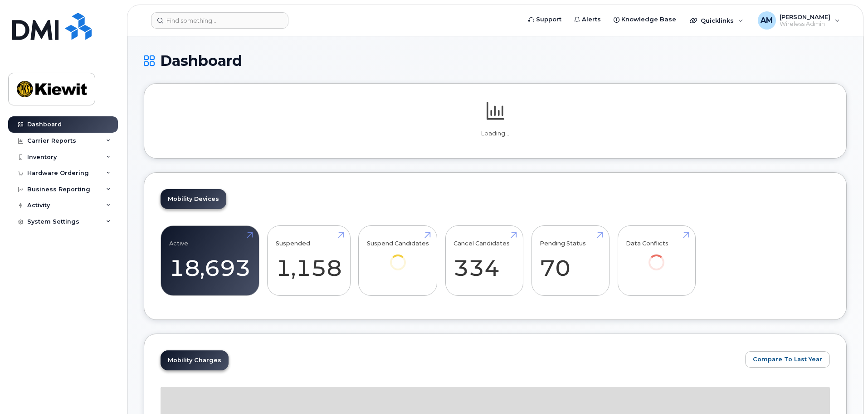 Image resolution: width=868 pixels, height=414 pixels. What do you see at coordinates (484, 260) in the screenshot?
I see `a: Cancel Candidates 334` at bounding box center [484, 260].